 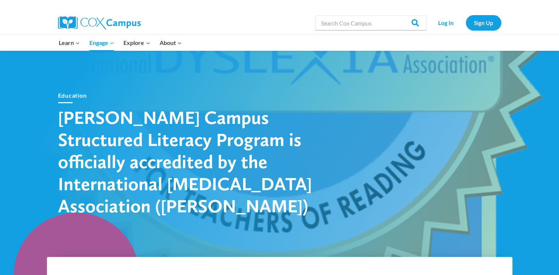 What do you see at coordinates (446, 23) in the screenshot?
I see `a: Log In` at bounding box center [446, 23].